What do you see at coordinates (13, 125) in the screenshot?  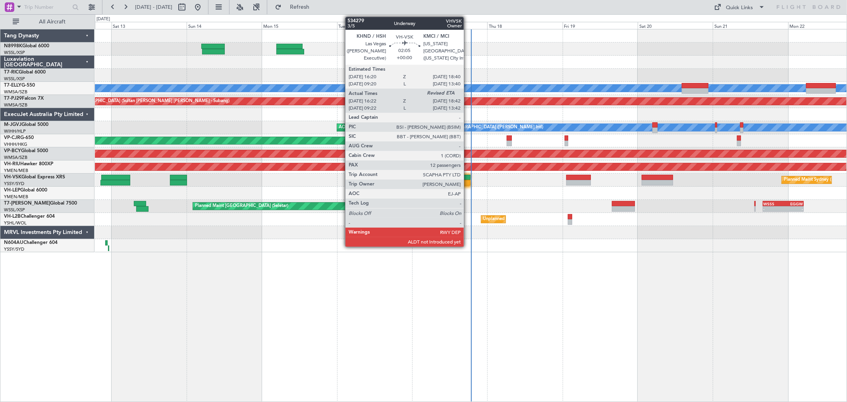 I see `span: M-JGVJ` at bounding box center [13, 125].